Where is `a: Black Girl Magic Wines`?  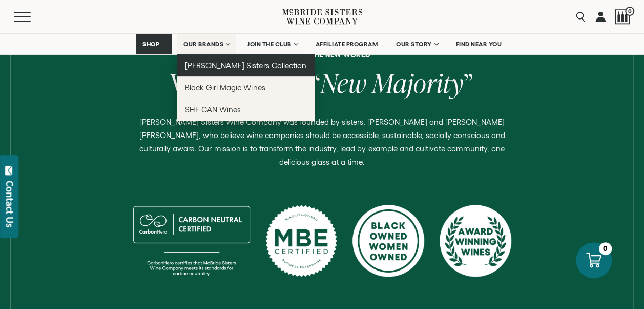
a: Black Girl Magic Wines is located at coordinates (245, 87).